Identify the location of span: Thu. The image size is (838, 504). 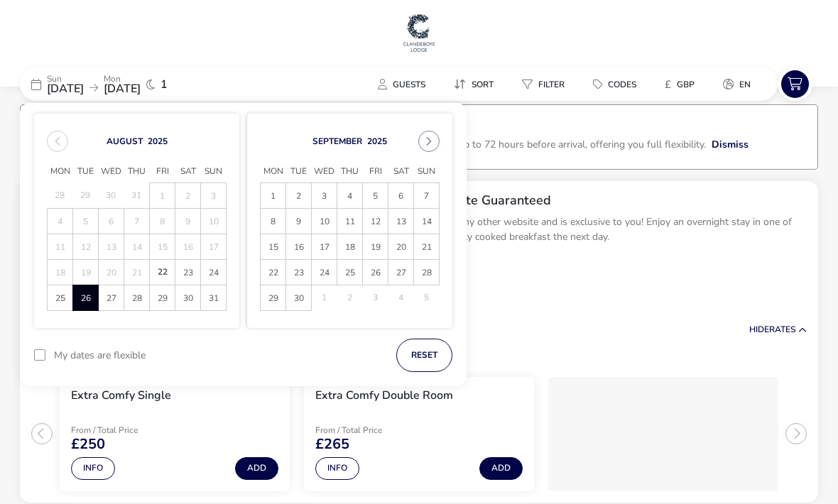
(350, 172).